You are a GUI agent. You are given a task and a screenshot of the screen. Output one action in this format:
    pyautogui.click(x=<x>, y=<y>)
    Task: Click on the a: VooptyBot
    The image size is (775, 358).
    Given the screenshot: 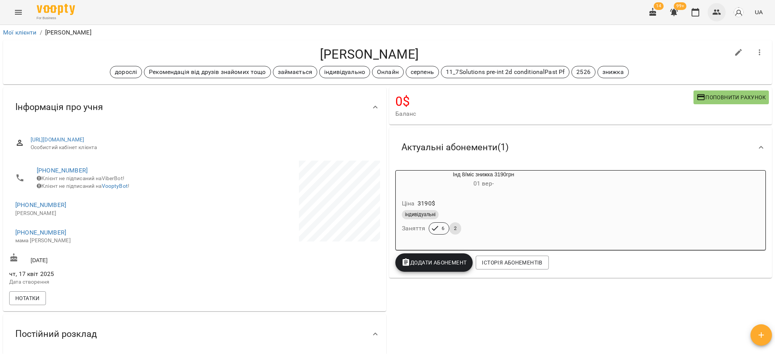 What is the action you would take?
    pyautogui.click(x=115, y=186)
    